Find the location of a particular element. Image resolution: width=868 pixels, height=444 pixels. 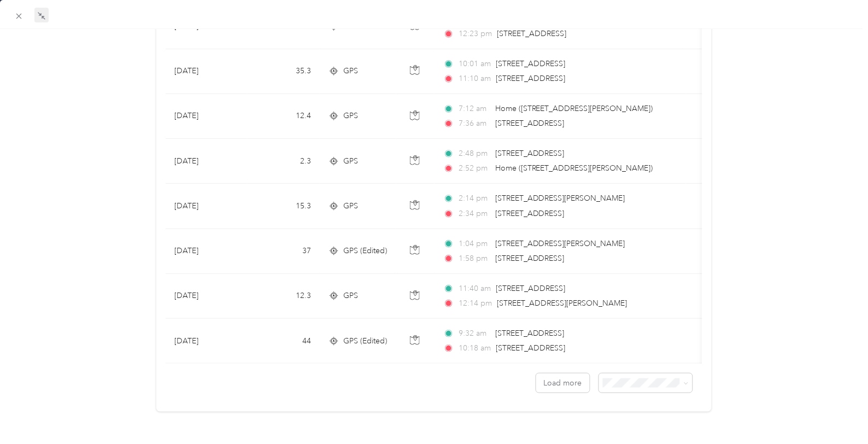

span: 10:18 am is located at coordinates (475, 348).